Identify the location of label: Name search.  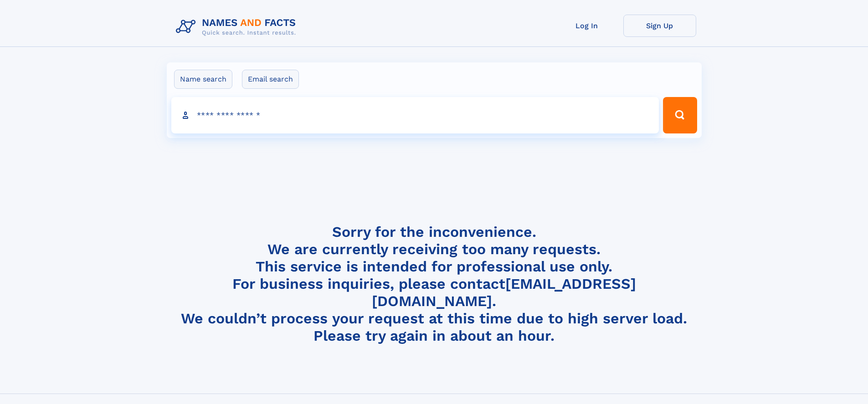
(203, 79).